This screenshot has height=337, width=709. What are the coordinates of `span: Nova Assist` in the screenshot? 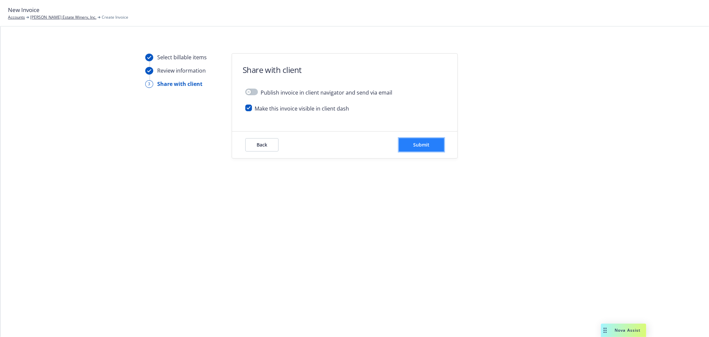 It's located at (628, 330).